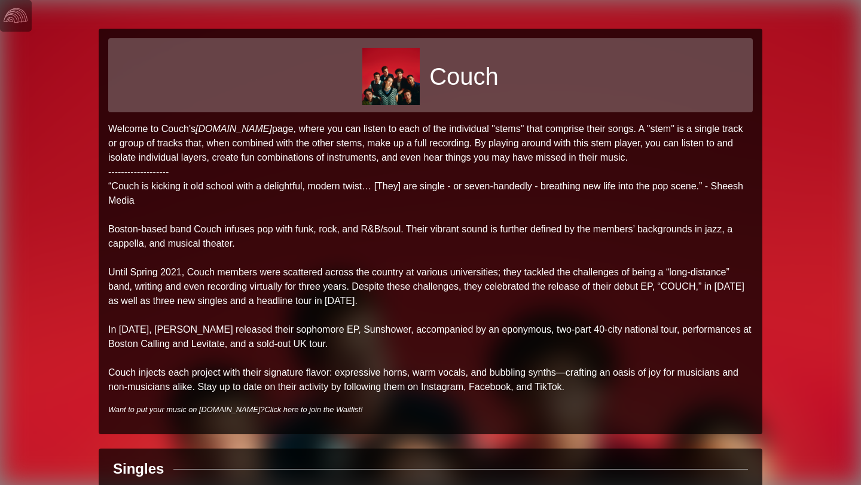 This screenshot has height=485, width=861. Describe the element at coordinates (138, 469) in the screenshot. I see `div: Singles` at that location.